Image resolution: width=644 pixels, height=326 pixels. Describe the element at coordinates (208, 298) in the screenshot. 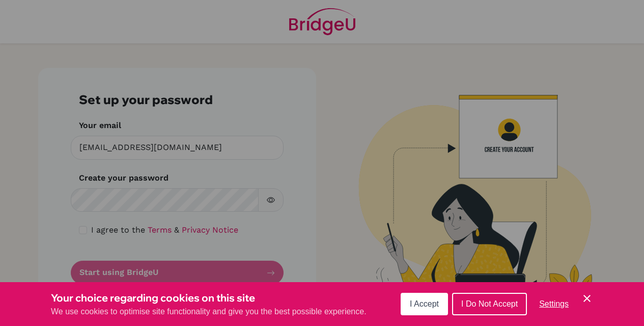

I see `h3: Your choice regarding cookies on this site` at that location.